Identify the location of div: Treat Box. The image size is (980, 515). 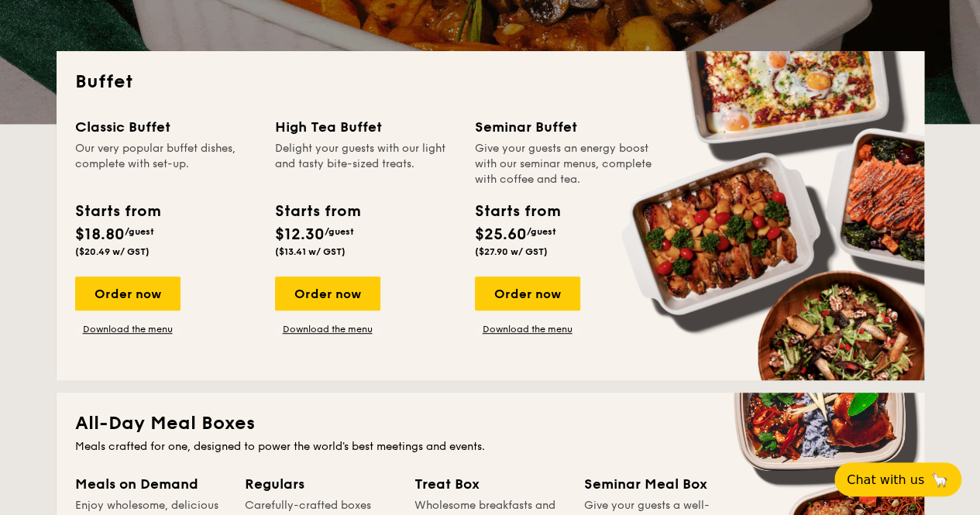
(490, 484).